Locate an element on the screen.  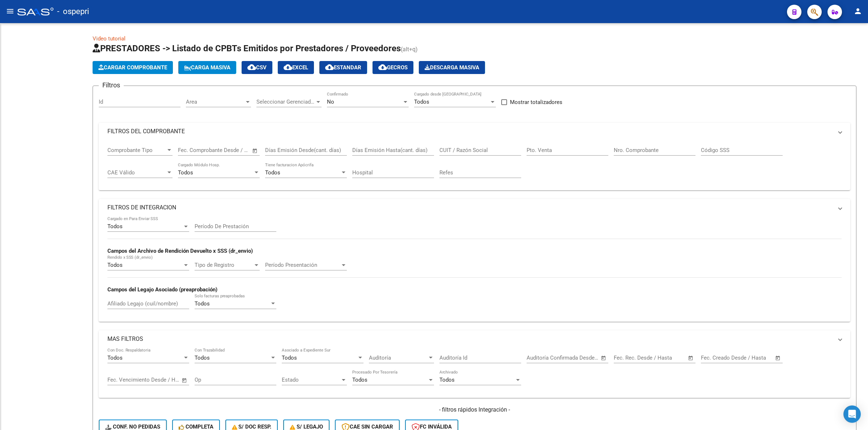
span: PRESTADORES -> Listado de CPBTs Emitidos por Prestadores / Proveedores is located at coordinates (247, 49).